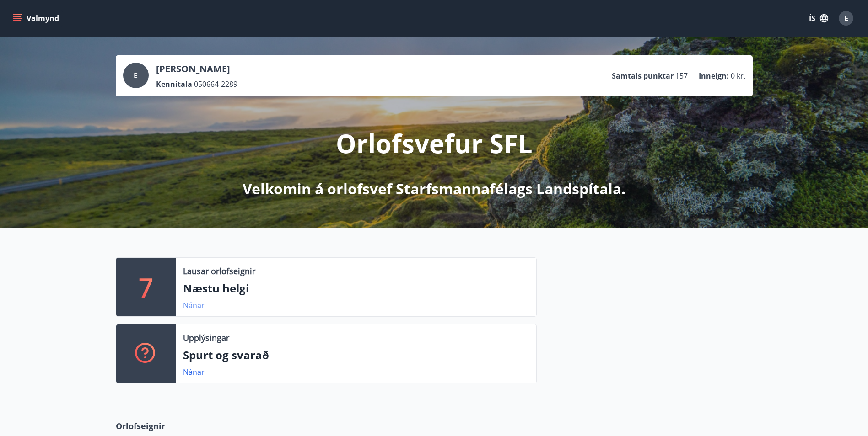 Image resolution: width=868 pixels, height=436 pixels. I want to click on p: Inneign :, so click(714, 76).